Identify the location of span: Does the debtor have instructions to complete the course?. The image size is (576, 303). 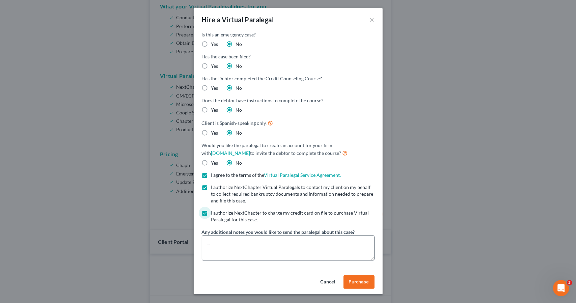
(263, 100).